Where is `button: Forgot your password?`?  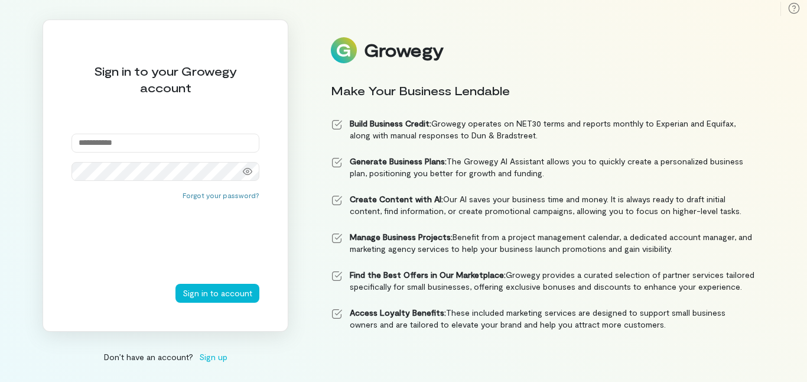
button: Forgot your password? is located at coordinates (221, 195).